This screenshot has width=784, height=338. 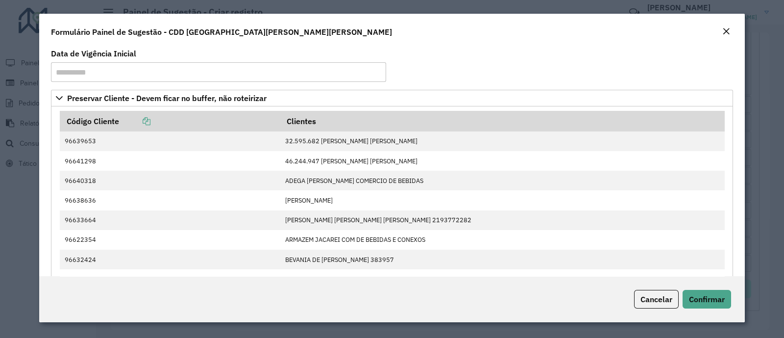 I want to click on label: Data de Vigência Inicial, so click(x=94, y=53).